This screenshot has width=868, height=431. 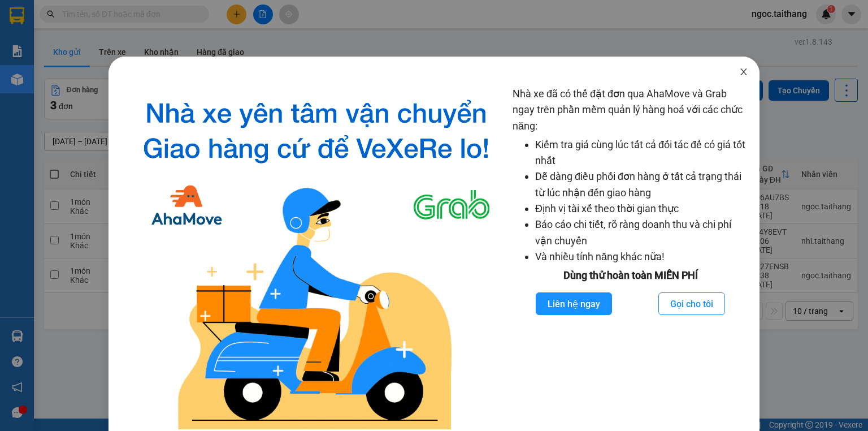 I want to click on li: Định vị tài xế theo thời gian thực, so click(x=642, y=208).